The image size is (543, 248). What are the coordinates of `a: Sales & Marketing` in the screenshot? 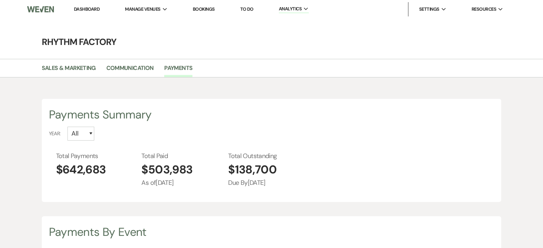 It's located at (69, 70).